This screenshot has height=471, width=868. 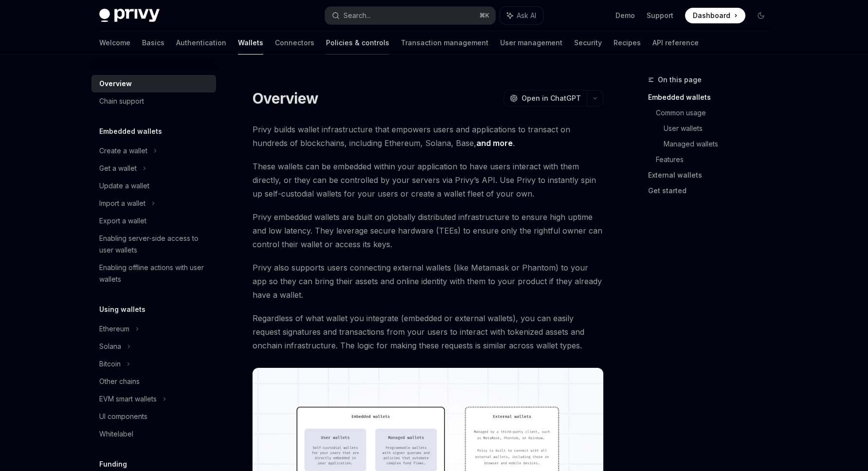 I want to click on a: Common usage, so click(x=716, y=113).